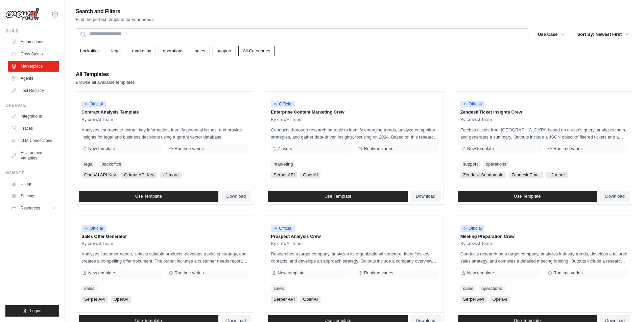  Describe the element at coordinates (105, 75) in the screenshot. I see `h2: All Templates` at that location.